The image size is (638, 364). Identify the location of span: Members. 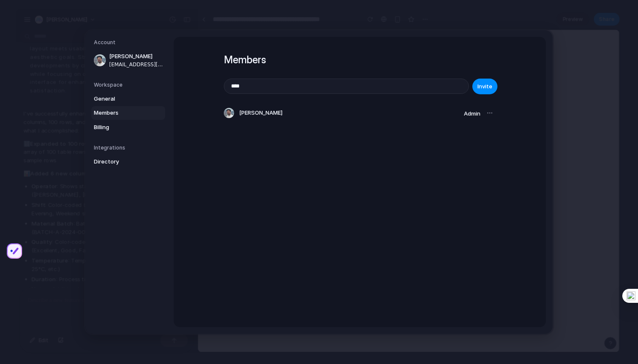
(121, 113).